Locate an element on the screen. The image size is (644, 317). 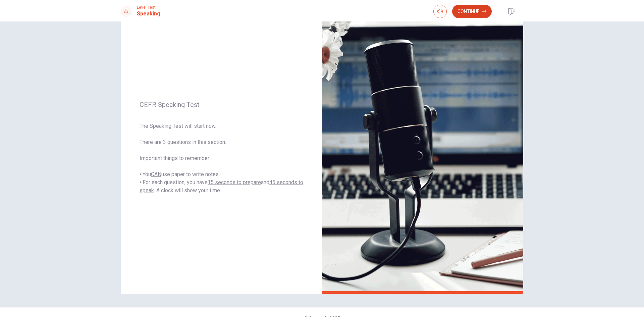
span: CEFR Speaking Test is located at coordinates (221, 105).